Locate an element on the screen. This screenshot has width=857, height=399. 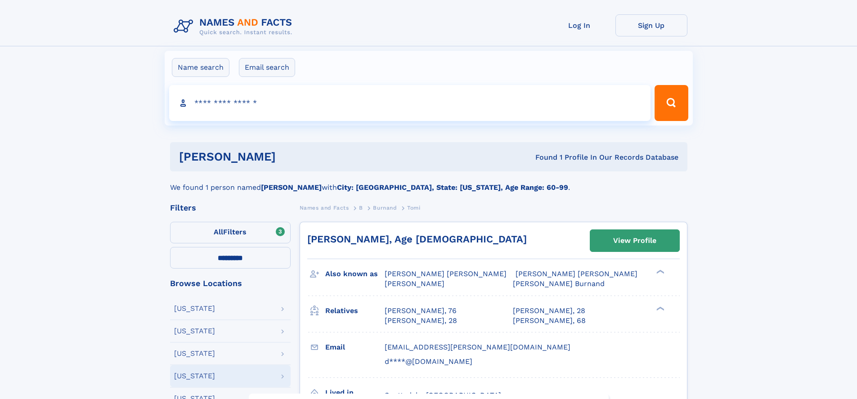
span: All is located at coordinates (218, 232).